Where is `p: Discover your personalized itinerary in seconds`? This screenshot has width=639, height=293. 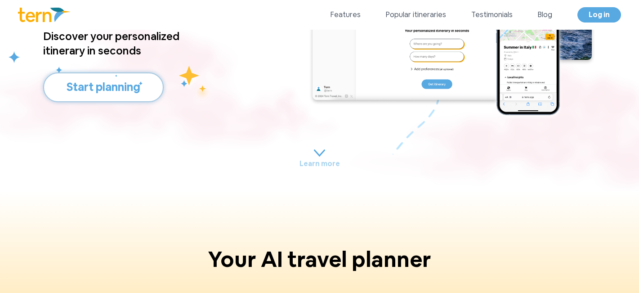
p: Discover your personalized itinerary in seconds is located at coordinates (126, 44).